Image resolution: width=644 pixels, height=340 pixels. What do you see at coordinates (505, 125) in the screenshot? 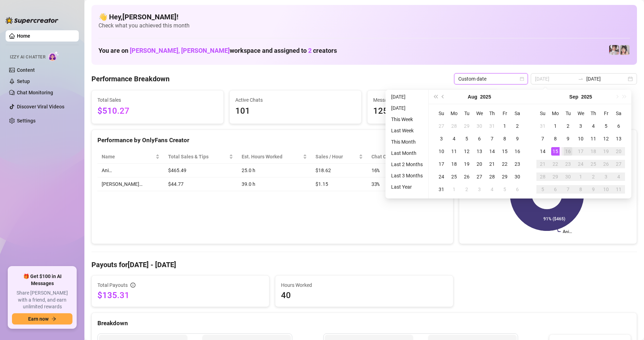
I see `td: 2025-08-01` at bounding box center [505, 125].